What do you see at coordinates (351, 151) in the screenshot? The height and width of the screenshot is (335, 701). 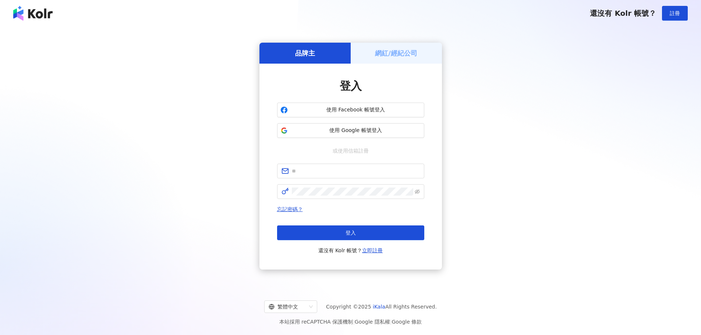 I see `span: 或使用信箱註冊` at bounding box center [351, 151].